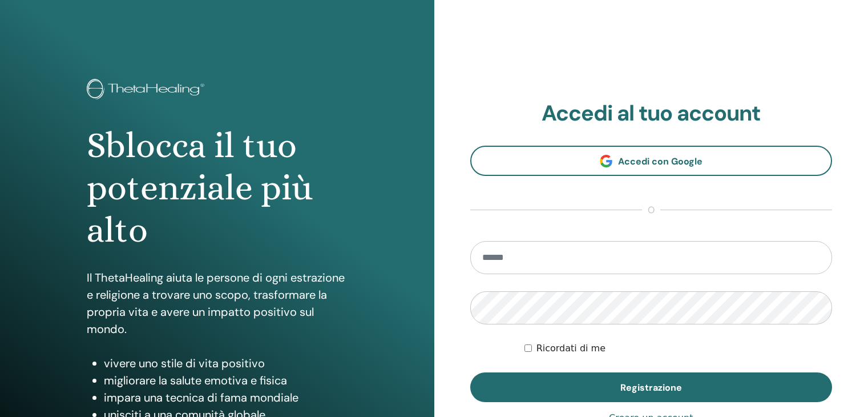  Describe the element at coordinates (678, 348) in the screenshot. I see `div: Mantienimi autenticato a tempo indeterminato o finché non mi disconnetto manualmente` at that location.